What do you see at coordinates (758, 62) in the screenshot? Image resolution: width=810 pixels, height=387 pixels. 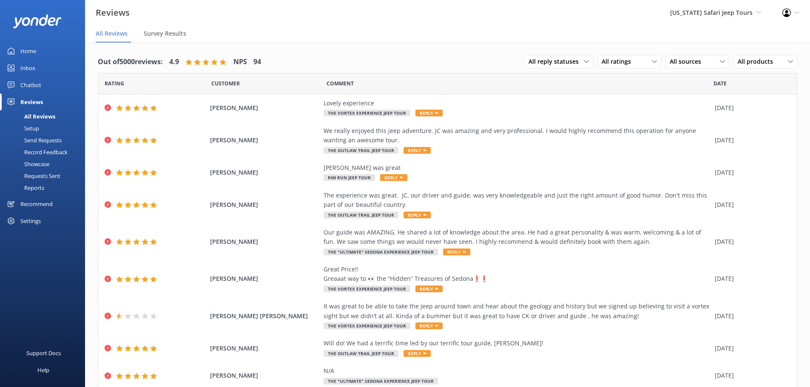 I see `span: All products` at bounding box center [758, 62].